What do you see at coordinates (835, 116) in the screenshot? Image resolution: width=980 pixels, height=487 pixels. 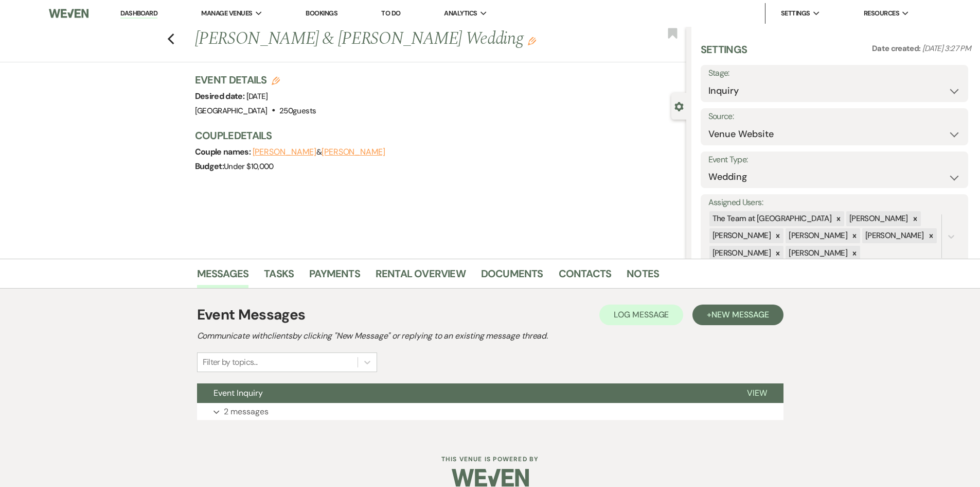 I see `label: Source:` at bounding box center [835, 116].